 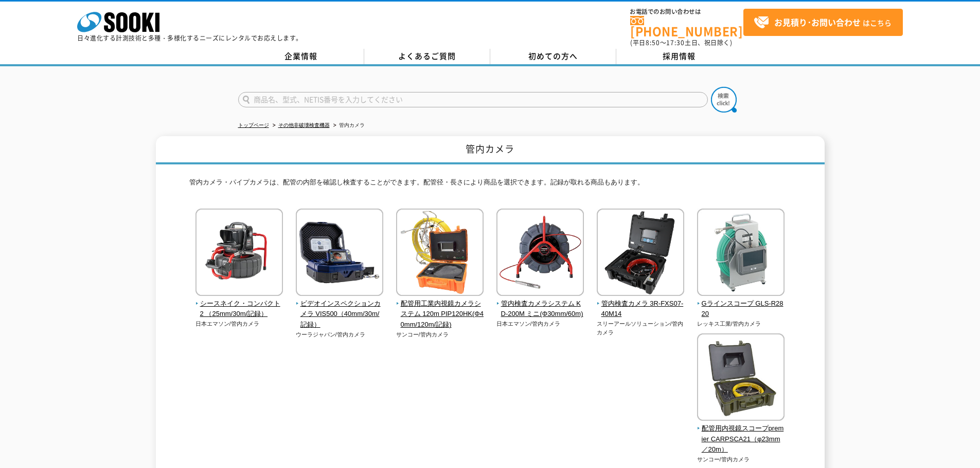 I want to click on a: ビデオインスペクションカメラ VIS500（40mm/30m/記録）, so click(x=339, y=310).